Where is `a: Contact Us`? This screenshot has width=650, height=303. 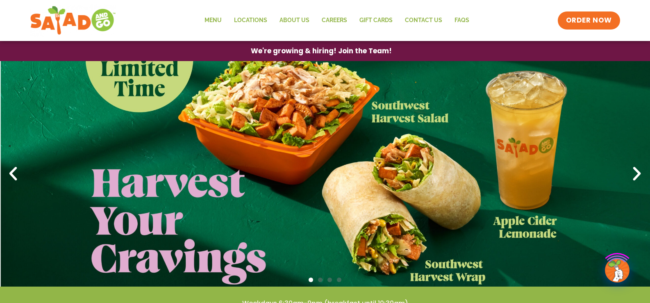
a: Contact Us is located at coordinates (423, 20).